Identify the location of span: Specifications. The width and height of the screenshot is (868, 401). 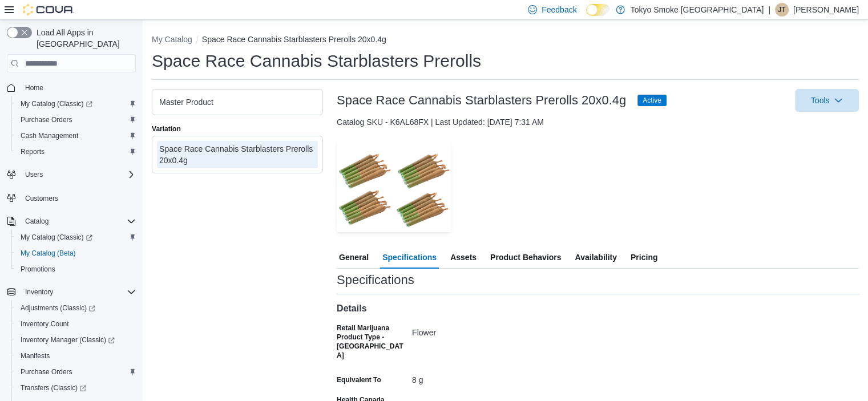
(409, 258).